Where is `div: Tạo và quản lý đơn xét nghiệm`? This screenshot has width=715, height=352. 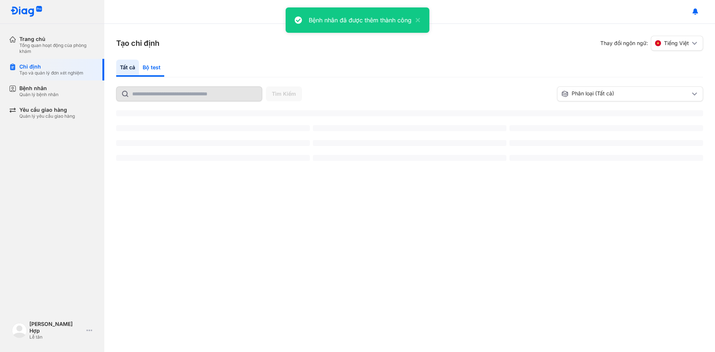 div: Tạo và quản lý đơn xét nghiệm is located at coordinates (51, 73).